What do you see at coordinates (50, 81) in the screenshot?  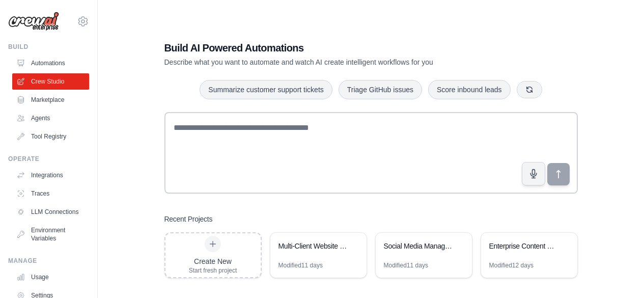 I see `a: Crew Studio` at bounding box center [50, 81].